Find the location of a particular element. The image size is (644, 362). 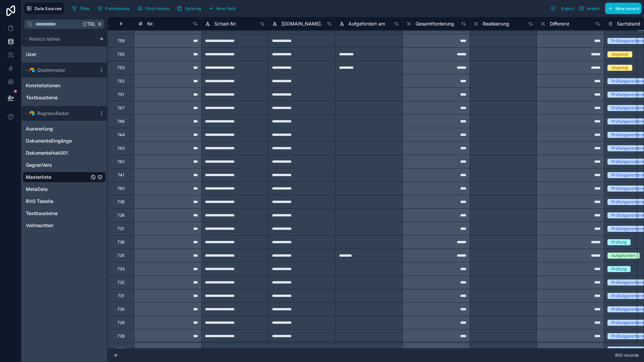

div: 746 is located at coordinates (121, 122).